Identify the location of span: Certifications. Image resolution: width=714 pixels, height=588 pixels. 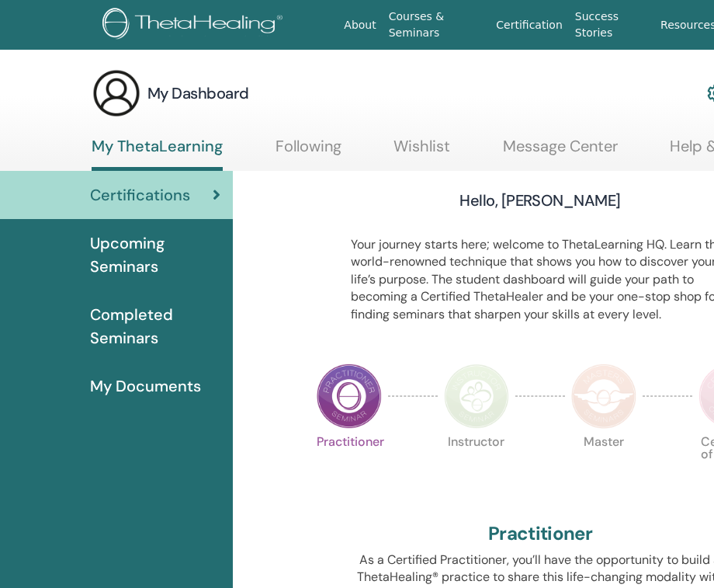
(140, 195).